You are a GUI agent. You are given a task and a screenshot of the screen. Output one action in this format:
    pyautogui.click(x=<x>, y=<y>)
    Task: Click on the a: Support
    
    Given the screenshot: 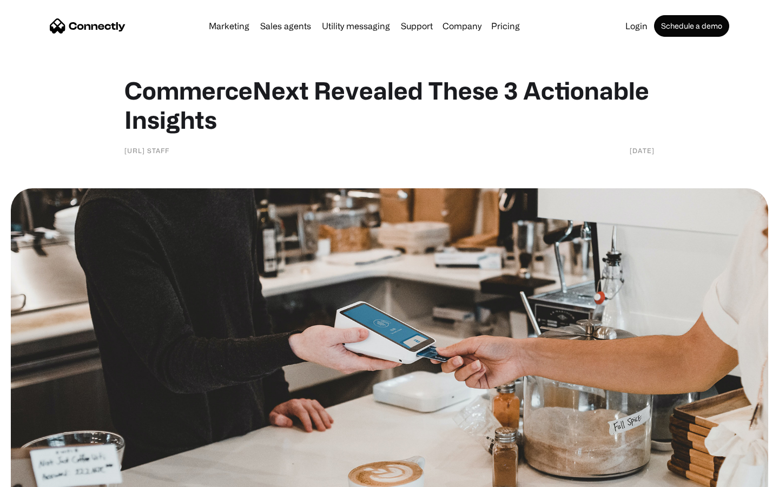 What is the action you would take?
    pyautogui.click(x=417, y=26)
    